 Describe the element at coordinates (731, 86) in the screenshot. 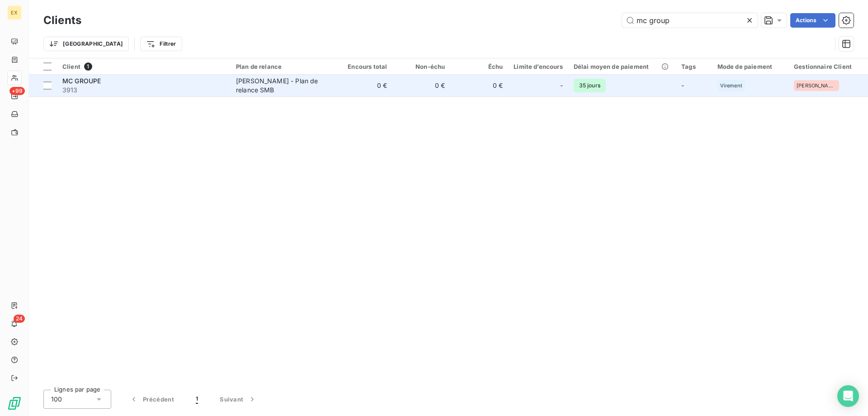

I see `span: Virement` at that location.